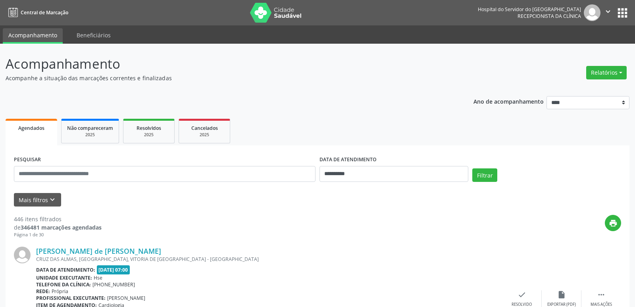  Describe the element at coordinates (64, 284) in the screenshot. I see `b: Telefone da clínica:` at that location.